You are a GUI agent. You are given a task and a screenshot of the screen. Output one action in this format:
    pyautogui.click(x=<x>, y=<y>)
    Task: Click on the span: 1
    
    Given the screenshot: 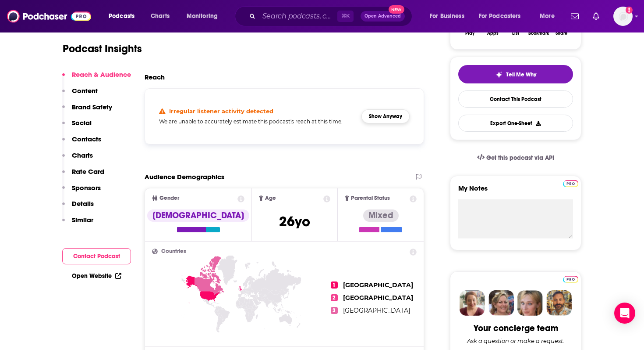 What is the action you would take?
    pyautogui.click(x=334, y=285)
    